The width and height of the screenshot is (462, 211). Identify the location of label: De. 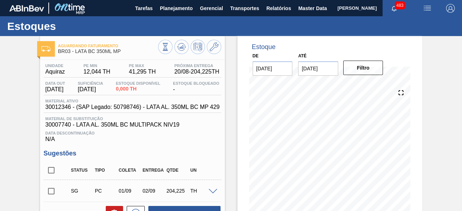
(256, 56).